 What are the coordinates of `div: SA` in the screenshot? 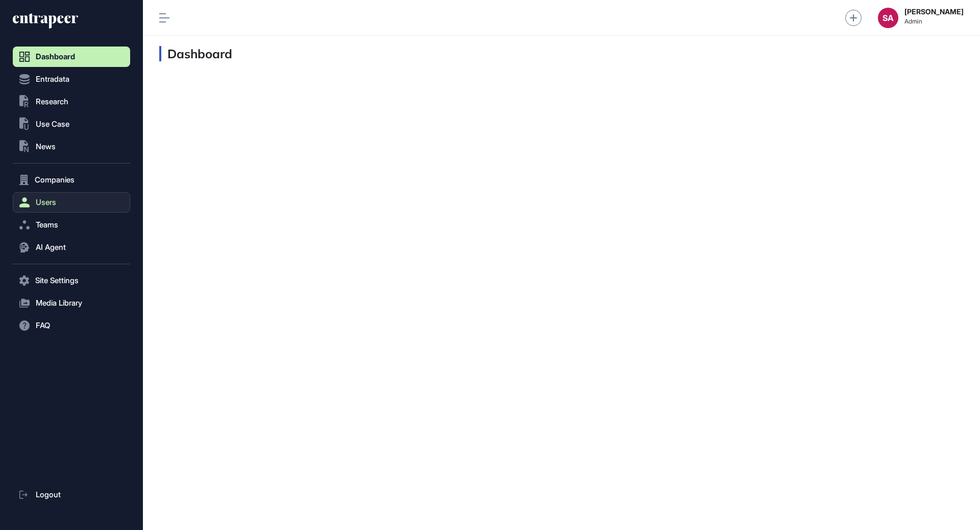 It's located at (889, 18).